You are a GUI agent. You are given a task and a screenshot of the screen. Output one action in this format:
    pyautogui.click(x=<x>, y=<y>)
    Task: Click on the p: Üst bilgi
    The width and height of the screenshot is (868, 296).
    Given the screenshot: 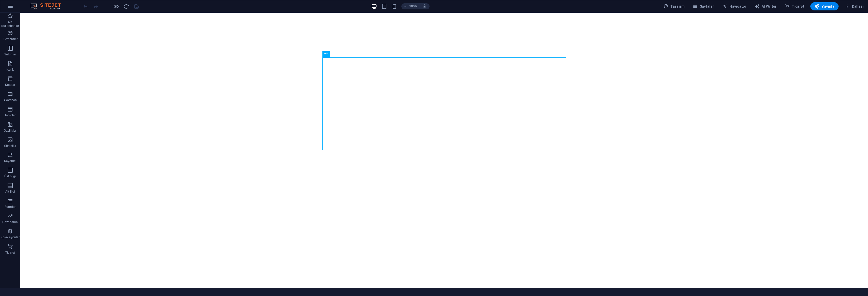 What is the action you would take?
    pyautogui.click(x=10, y=177)
    